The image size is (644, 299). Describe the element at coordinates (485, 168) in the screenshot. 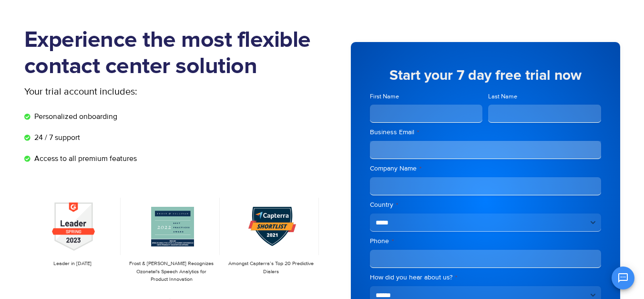

I see `label: Company Name` at that location.